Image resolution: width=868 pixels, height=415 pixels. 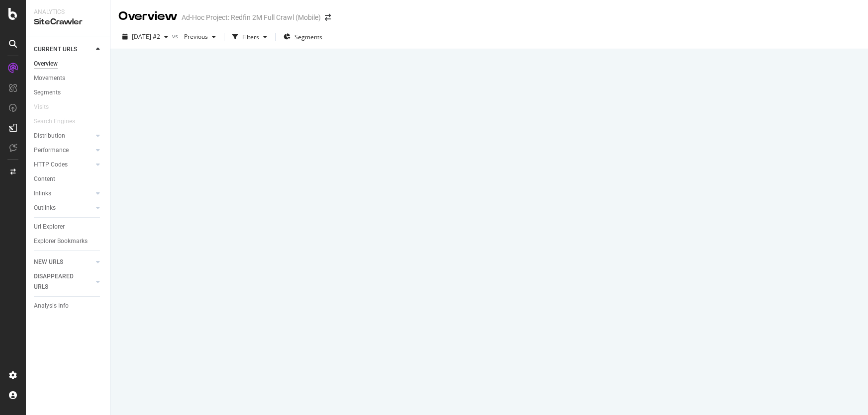 What do you see at coordinates (51, 150) in the screenshot?
I see `div: Performance` at bounding box center [51, 150].